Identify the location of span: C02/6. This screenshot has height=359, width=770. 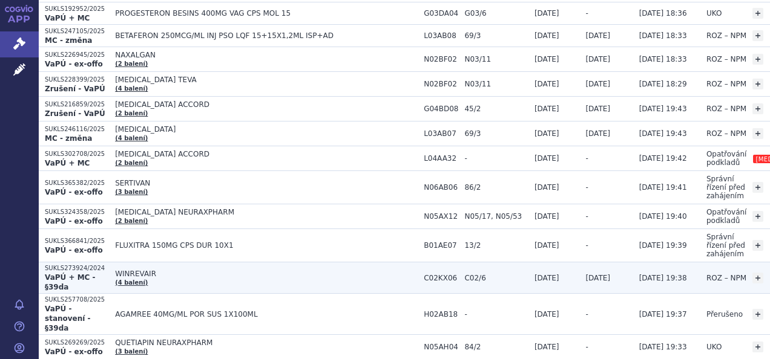
(496, 278).